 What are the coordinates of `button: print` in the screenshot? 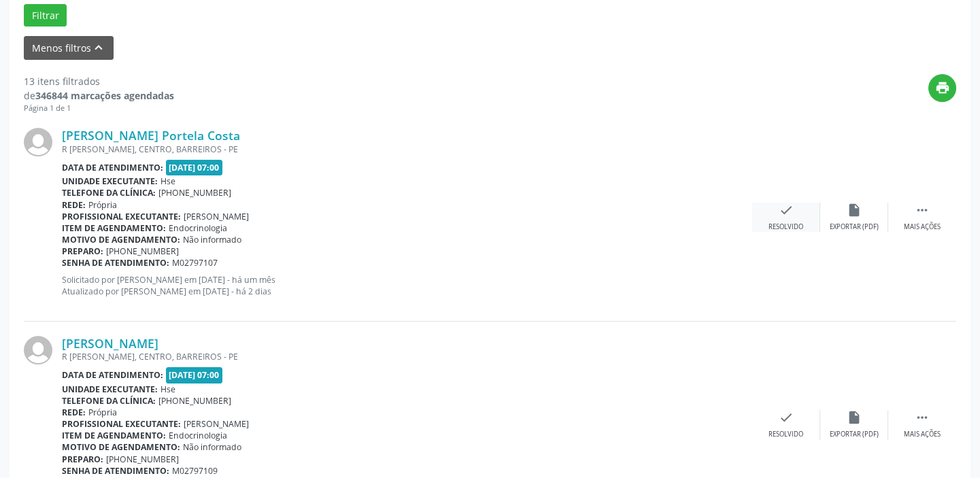 It's located at (942, 88).